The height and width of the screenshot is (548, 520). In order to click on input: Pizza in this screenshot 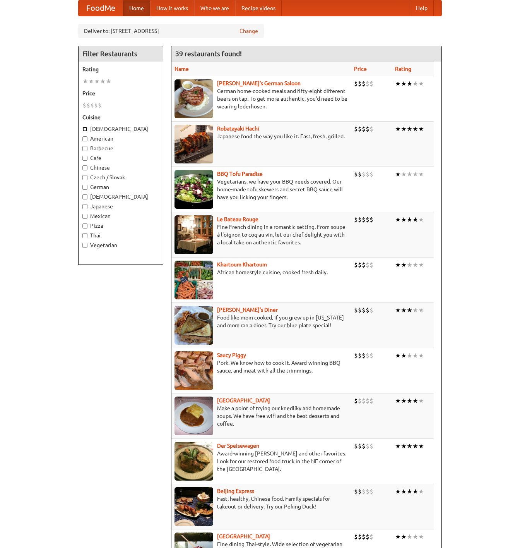, I will do `click(85, 226)`.